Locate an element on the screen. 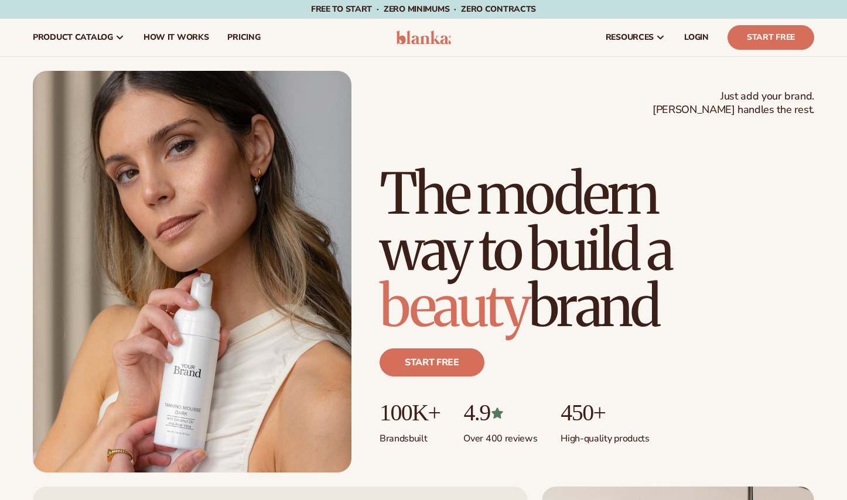  a: How It Works is located at coordinates (176, 37).